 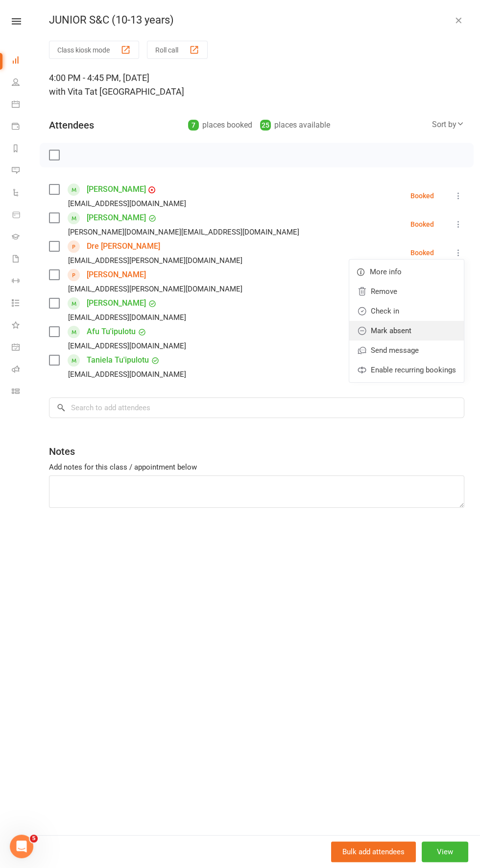 I want to click on a: Taniela Tu'ipulotu, so click(x=117, y=360).